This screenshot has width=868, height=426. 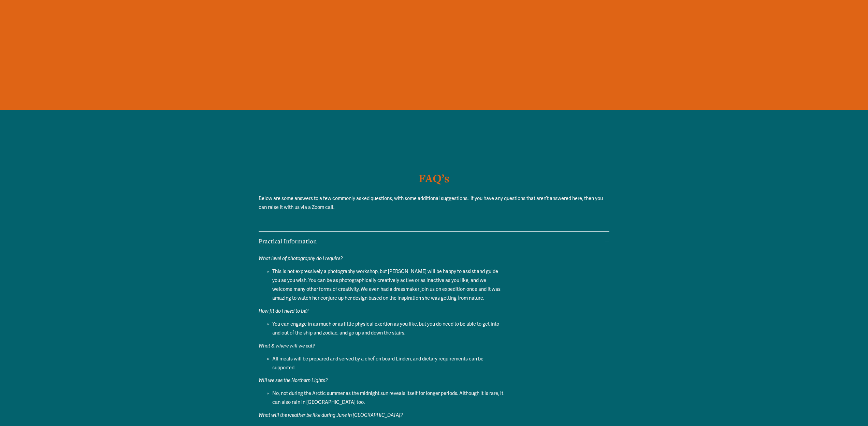 What do you see at coordinates (388, 398) in the screenshot?
I see `p: No, not during the Arctic summer as the midnight sun reveals itself for longer periods. Although ...` at bounding box center [388, 398].